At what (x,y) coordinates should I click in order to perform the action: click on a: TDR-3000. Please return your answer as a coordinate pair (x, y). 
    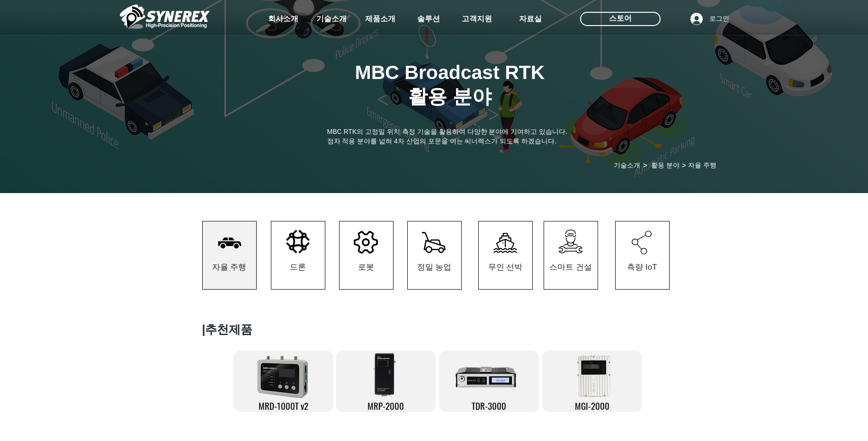
    Looking at the image, I should click on (489, 381).